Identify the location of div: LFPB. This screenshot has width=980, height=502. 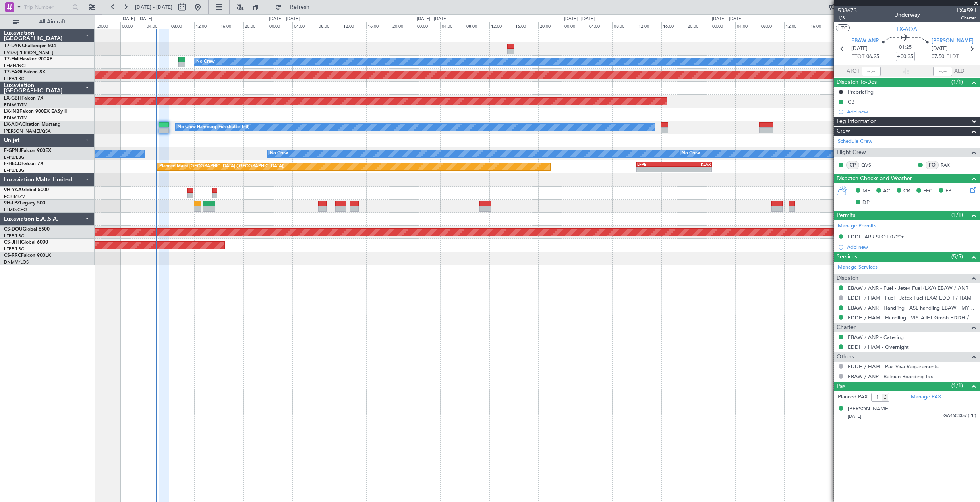
(656, 164).